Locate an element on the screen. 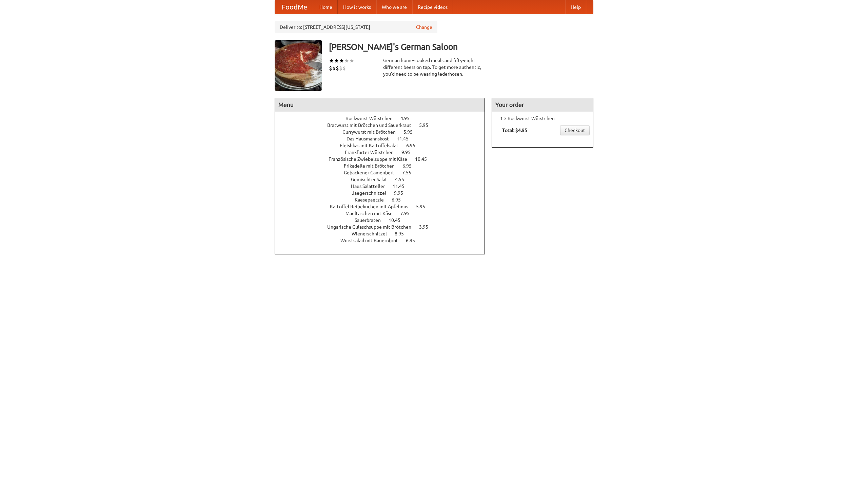 The width and height of the screenshot is (868, 480). li: 1 × Bockwurst Würstchen is located at coordinates (543, 118).